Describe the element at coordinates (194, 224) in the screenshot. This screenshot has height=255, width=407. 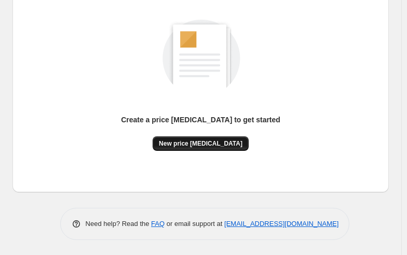
I see `span: or email support at` at that location.